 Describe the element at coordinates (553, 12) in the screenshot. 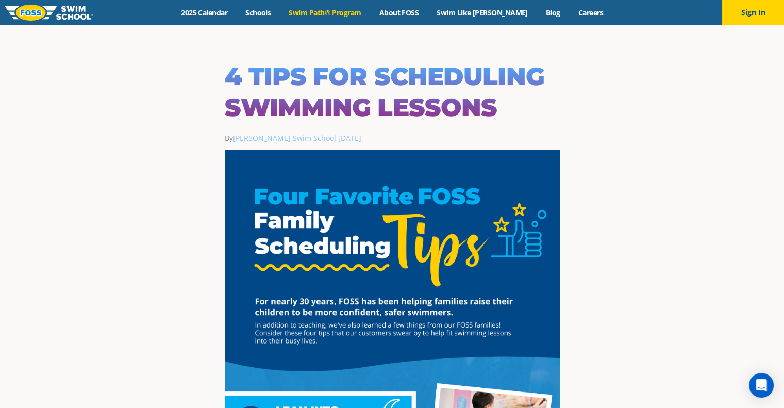

I see `a: Blog` at that location.